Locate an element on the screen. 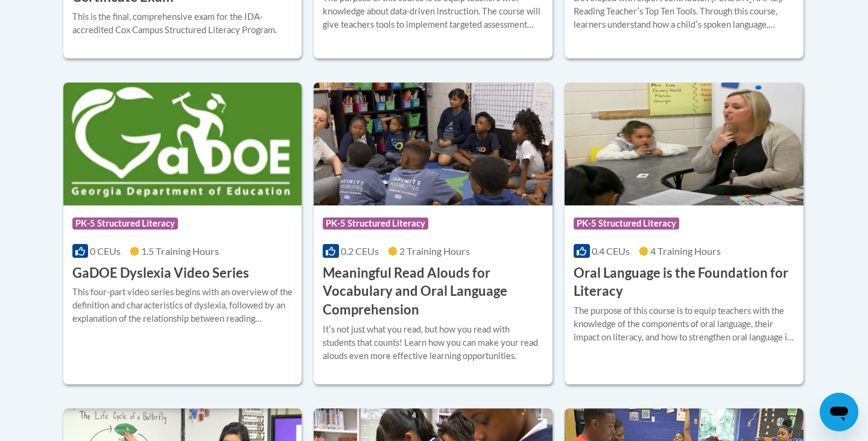  a: Course LogoPK-5 Structured Literacy0.2 CEUs2 Training Hours Meaningful Read Alouds for Vocabulary... is located at coordinates (433, 233).